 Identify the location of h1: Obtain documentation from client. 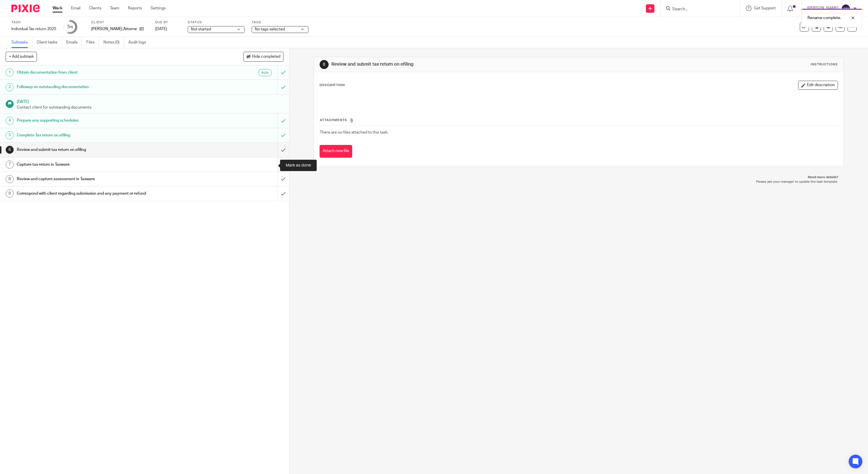
(102, 72).